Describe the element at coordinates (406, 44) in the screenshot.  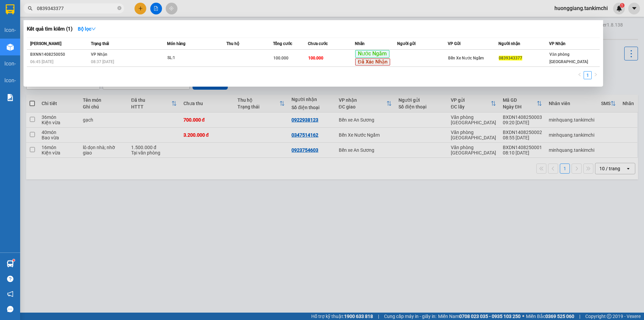
I see `span: Người gửi` at that location.